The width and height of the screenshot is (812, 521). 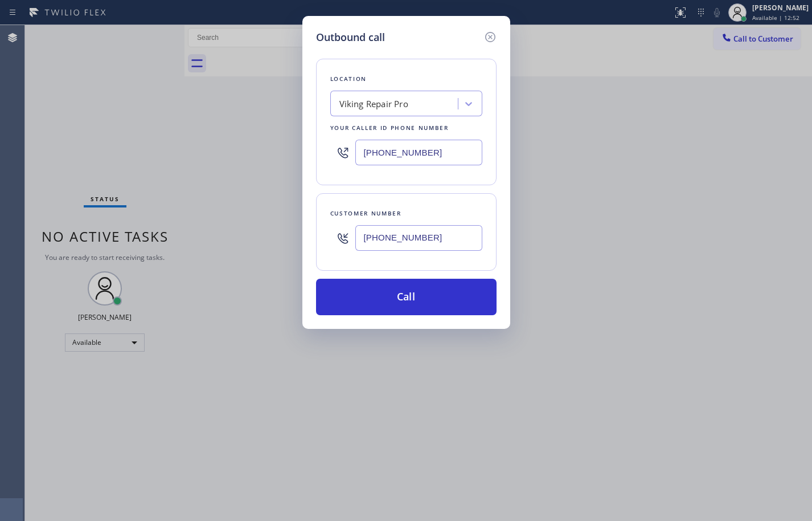 I want to click on div: Your caller id phone number, so click(x=406, y=128).